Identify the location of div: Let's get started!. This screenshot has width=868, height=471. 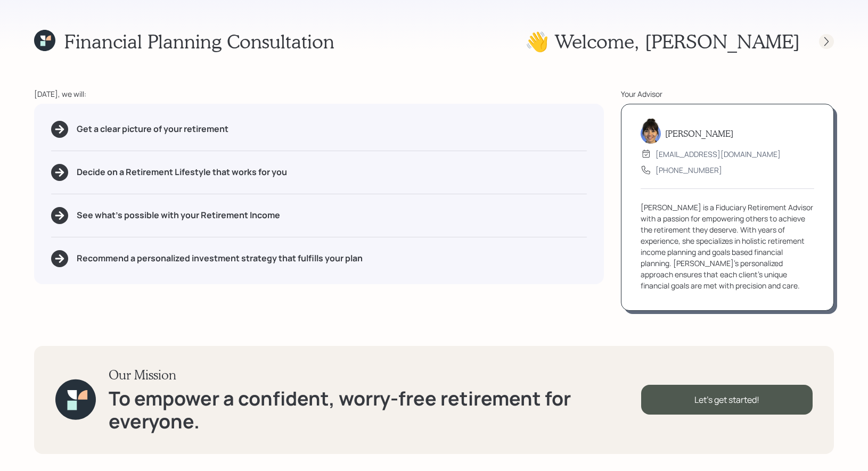
(727, 400).